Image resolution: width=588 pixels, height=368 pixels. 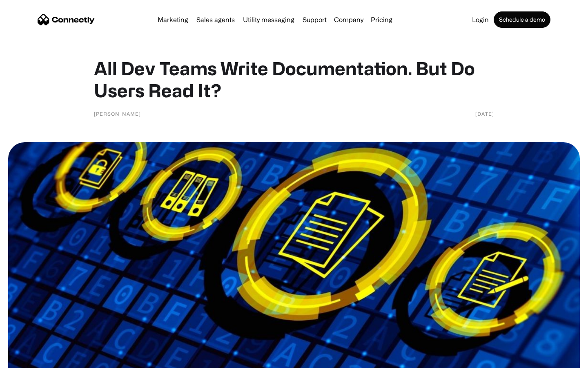 I want to click on aside: Language selected: English, so click(x=28, y=359).